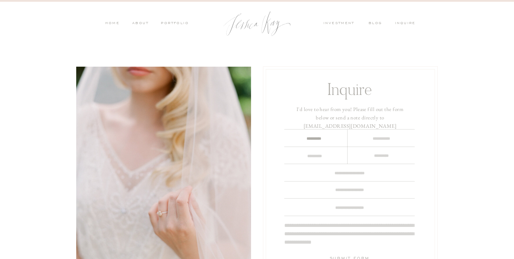 Image resolution: width=514 pixels, height=259 pixels. What do you see at coordinates (377, 24) in the screenshot?
I see `nav: blog` at bounding box center [377, 24].